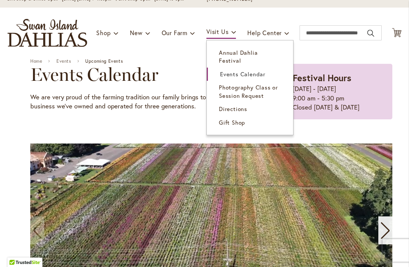 The image size is (409, 267). What do you see at coordinates (136, 33) in the screenshot?
I see `span: New` at bounding box center [136, 33].